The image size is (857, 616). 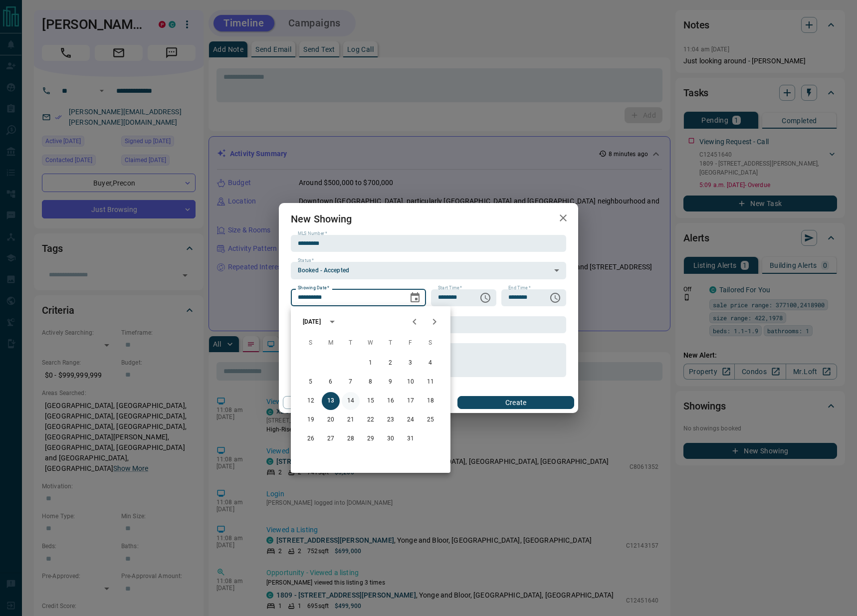 I want to click on button: 25, so click(x=431, y=420).